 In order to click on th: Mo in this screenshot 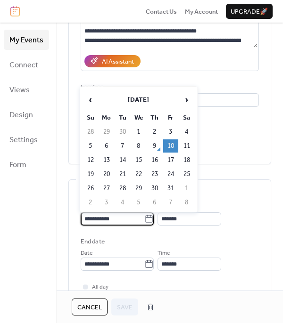, I will do `click(107, 118)`.